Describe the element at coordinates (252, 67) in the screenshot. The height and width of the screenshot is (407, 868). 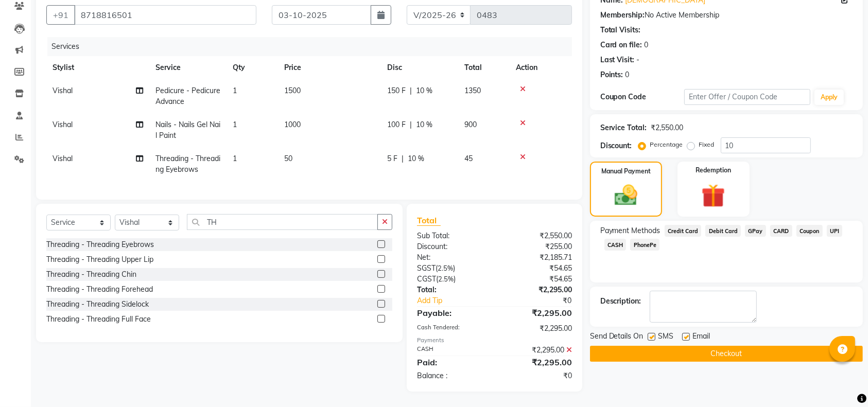
I see `th: Qty` at that location.